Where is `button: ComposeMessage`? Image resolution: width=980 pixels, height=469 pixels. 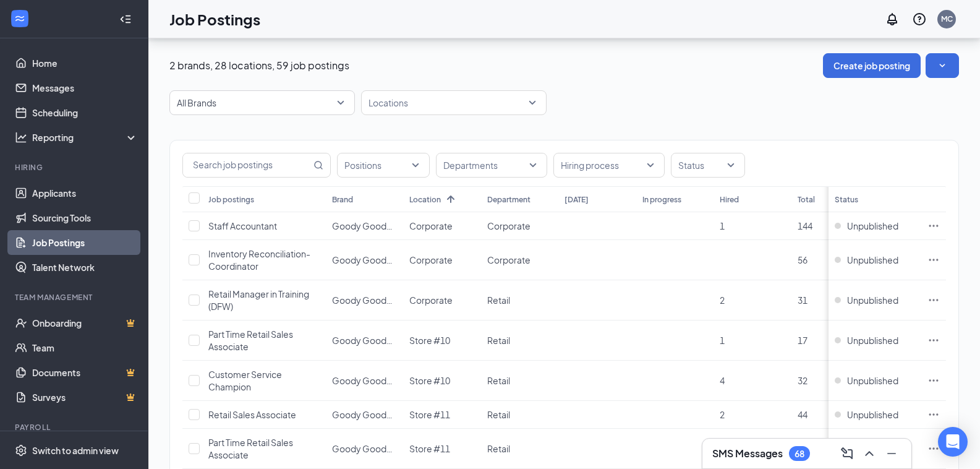 button: ComposeMessage is located at coordinates (847, 454).